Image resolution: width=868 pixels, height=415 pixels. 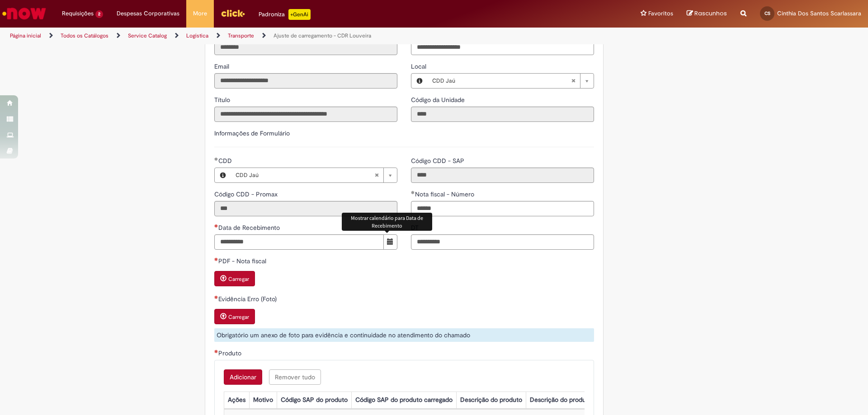 I want to click on span: 2, so click(x=99, y=14).